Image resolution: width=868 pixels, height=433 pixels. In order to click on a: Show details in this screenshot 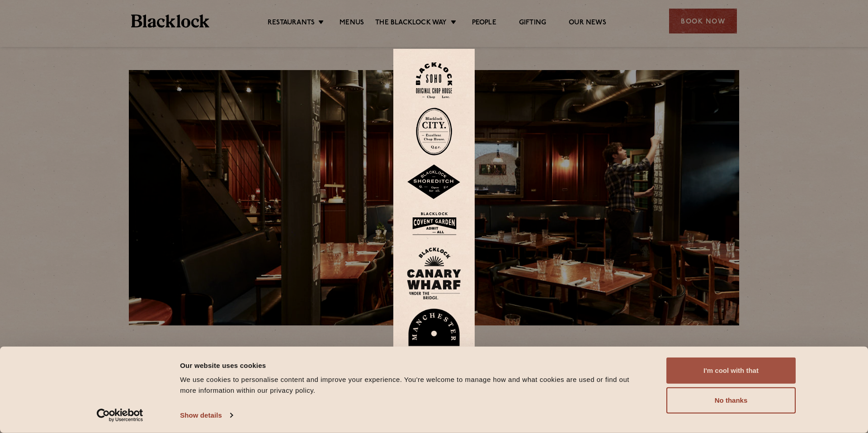, I will do `click(206, 416)`.